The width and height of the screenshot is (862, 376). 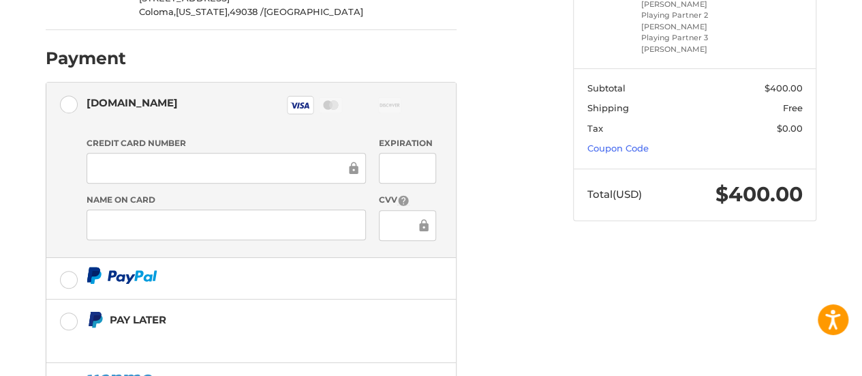 What do you see at coordinates (407, 200) in the screenshot?
I see `label: CVV` at bounding box center [407, 200].